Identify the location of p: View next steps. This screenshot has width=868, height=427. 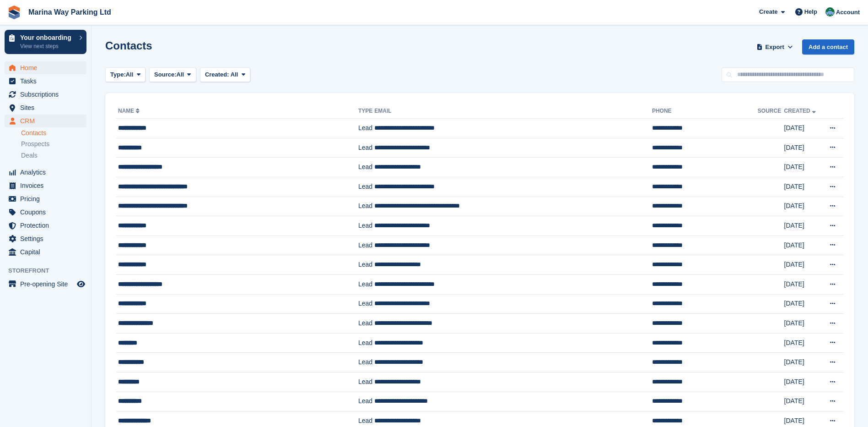
(47, 46).